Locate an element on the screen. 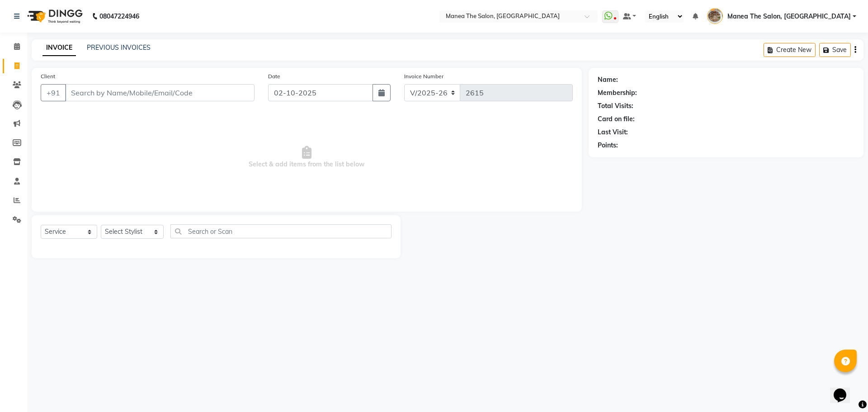 The image size is (868, 412). img: logo is located at coordinates (54, 16).